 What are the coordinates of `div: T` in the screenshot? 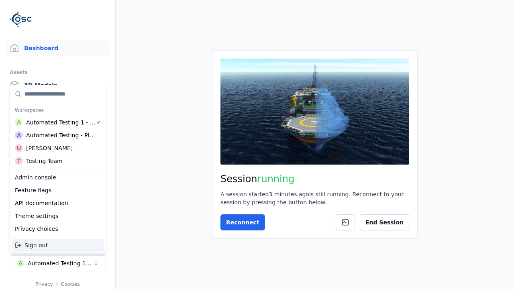 It's located at (19, 161).